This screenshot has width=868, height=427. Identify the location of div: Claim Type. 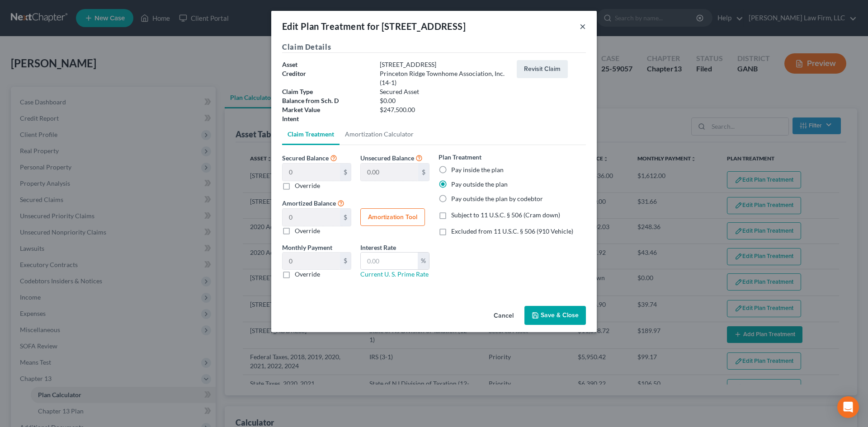
(326, 92).